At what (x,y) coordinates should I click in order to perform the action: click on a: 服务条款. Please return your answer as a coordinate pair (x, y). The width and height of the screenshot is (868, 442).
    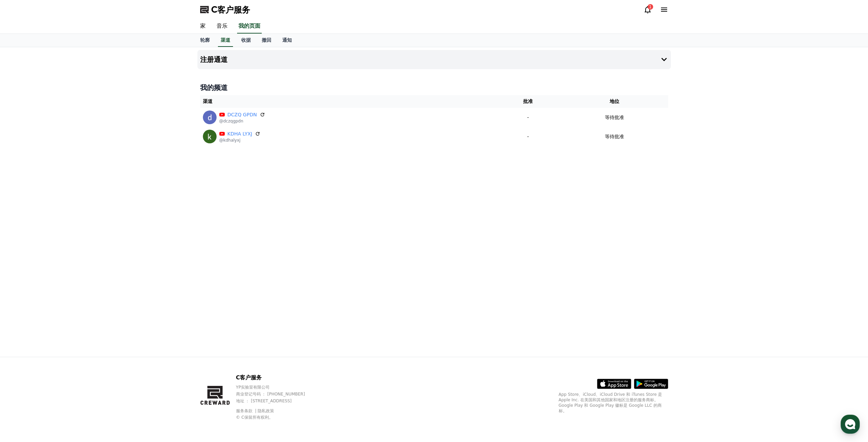
    Looking at the image, I should click on (246, 411).